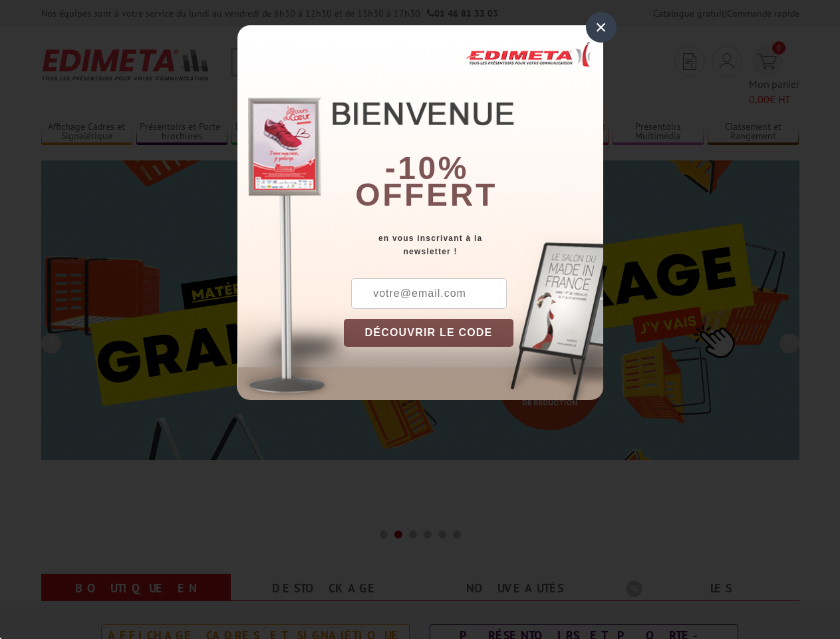  Describe the element at coordinates (429, 333) in the screenshot. I see `button: DÉCOUVRIR LE CODE` at that location.